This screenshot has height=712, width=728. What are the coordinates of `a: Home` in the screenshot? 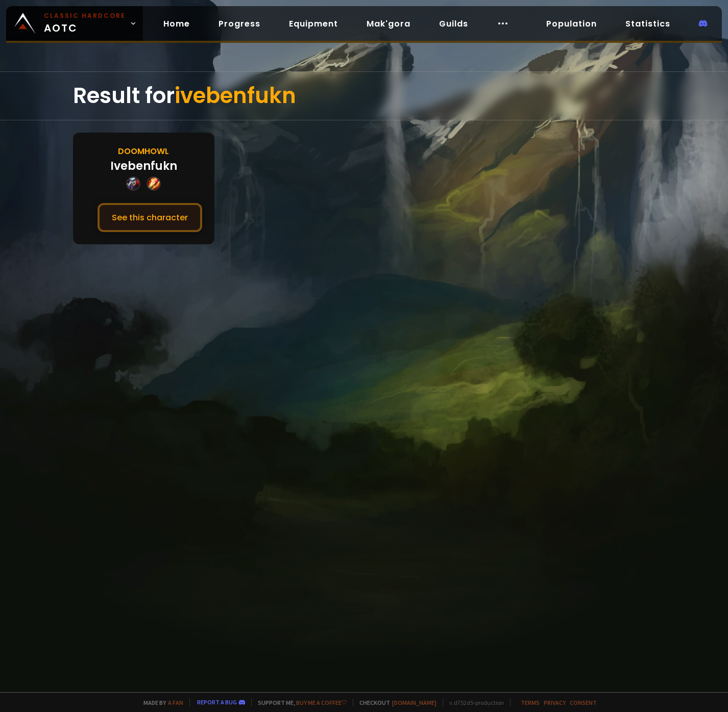 It's located at (177, 24).